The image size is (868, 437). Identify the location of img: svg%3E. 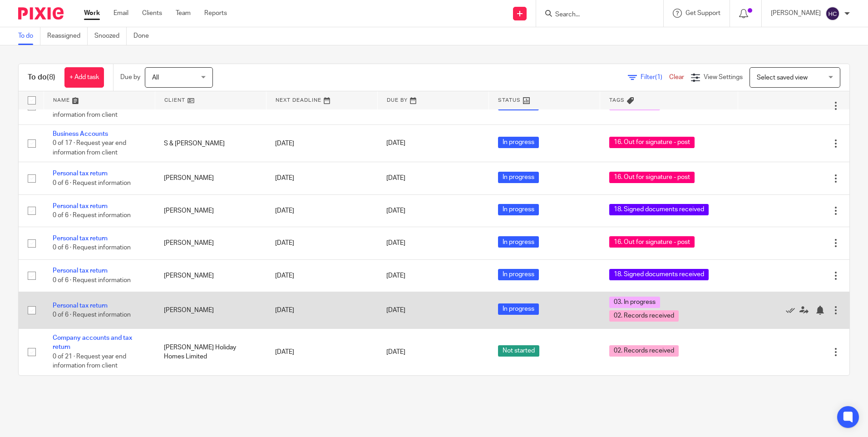
(833, 14).